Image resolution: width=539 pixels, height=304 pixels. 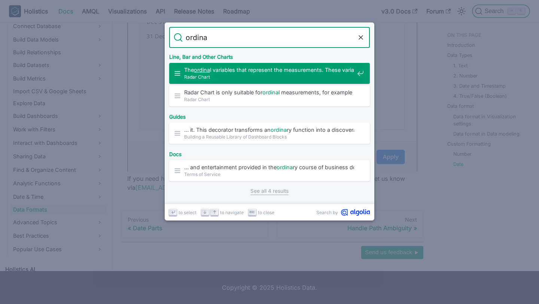 What do you see at coordinates (269, 92) in the screenshot?
I see `span: Radar Chart is only suitable for l measurements, for example …` at bounding box center [269, 92].